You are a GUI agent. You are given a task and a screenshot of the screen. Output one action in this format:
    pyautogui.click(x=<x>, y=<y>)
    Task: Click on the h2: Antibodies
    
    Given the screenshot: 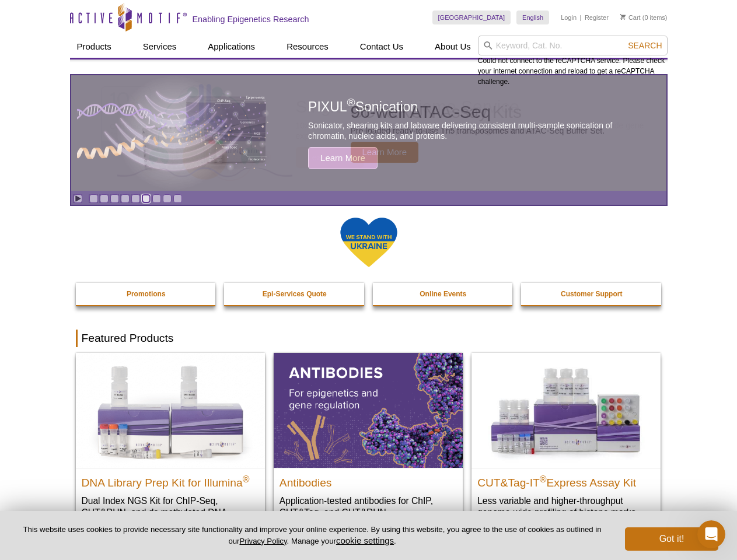 What is the action you would take?
    pyautogui.click(x=368, y=480)
    